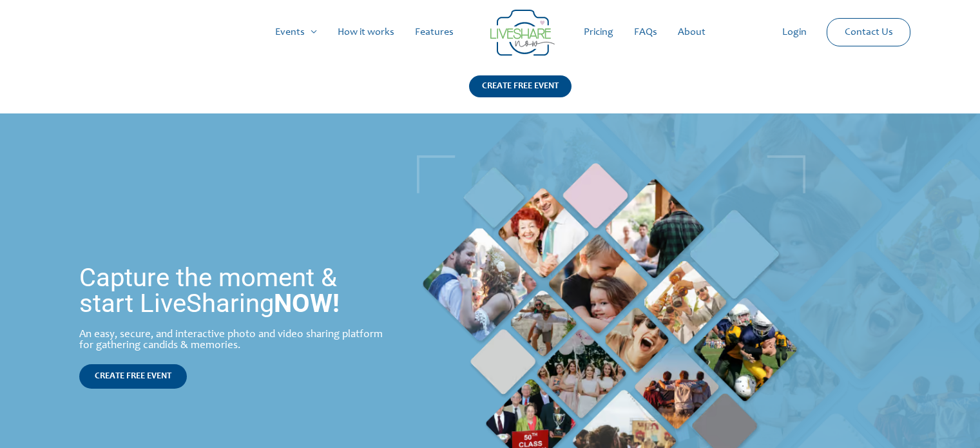 The image size is (980, 448). I want to click on a: FAQs, so click(646, 32).